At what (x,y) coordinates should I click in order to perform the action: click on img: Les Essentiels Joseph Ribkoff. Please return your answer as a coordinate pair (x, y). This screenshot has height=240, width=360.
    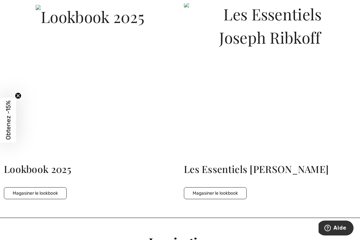
    Looking at the image, I should click on (270, 26).